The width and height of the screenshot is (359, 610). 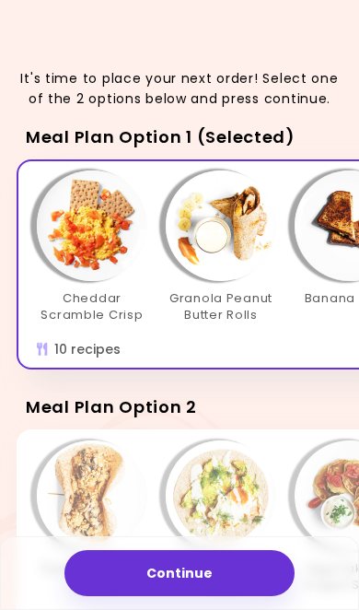 I want to click on div: Info - Scrambled Egg Wrap - Meal Plan Option 2, so click(x=92, y=517).